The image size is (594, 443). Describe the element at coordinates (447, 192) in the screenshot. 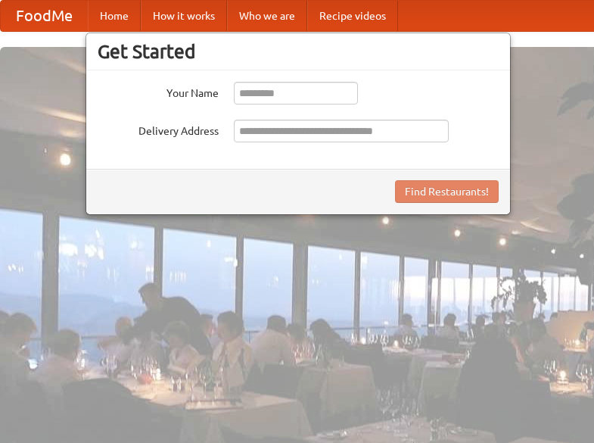

I see `button: Find Restaurants!` at that location.